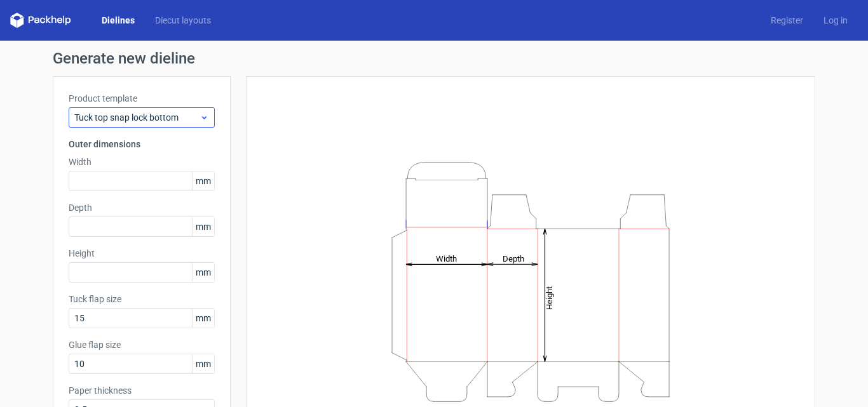  What do you see at coordinates (549, 297) in the screenshot?
I see `tspan: Height` at bounding box center [549, 297].